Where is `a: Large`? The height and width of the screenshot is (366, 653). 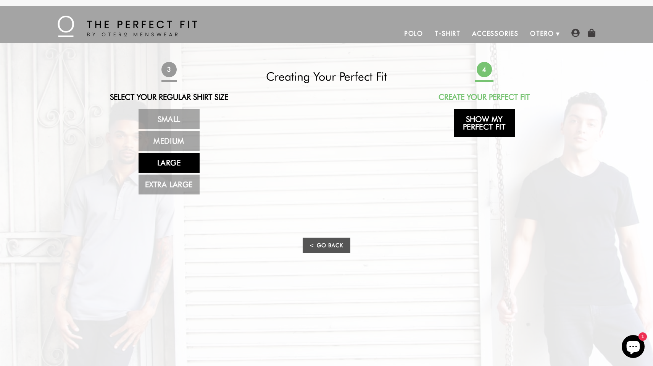
a: Large is located at coordinates (169, 163).